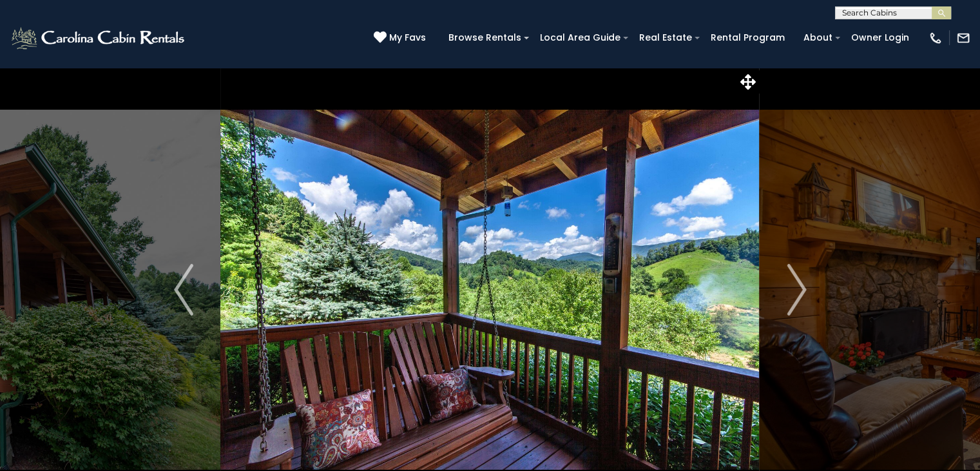 The height and width of the screenshot is (471, 980). Describe the element at coordinates (485, 38) in the screenshot. I see `a: Browse Rentals` at that location.